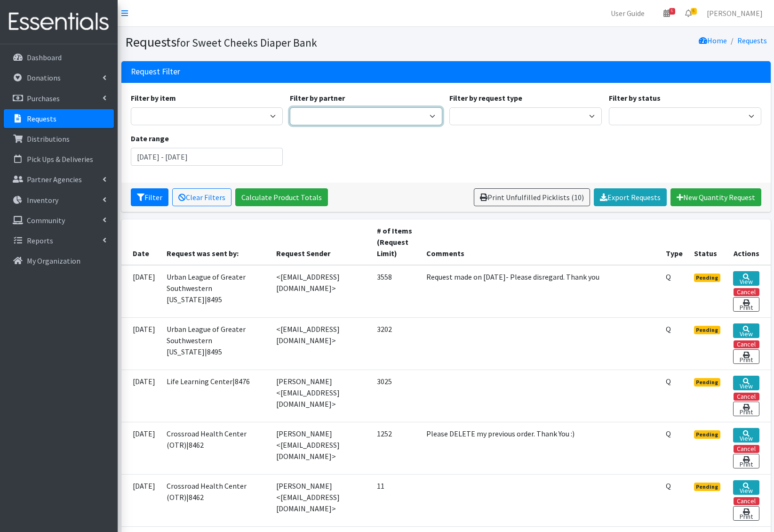 Image resolution: width=774 pixels, height=532 pixels. What do you see at coordinates (141, 242) in the screenshot?
I see `th: Date` at bounding box center [141, 242].